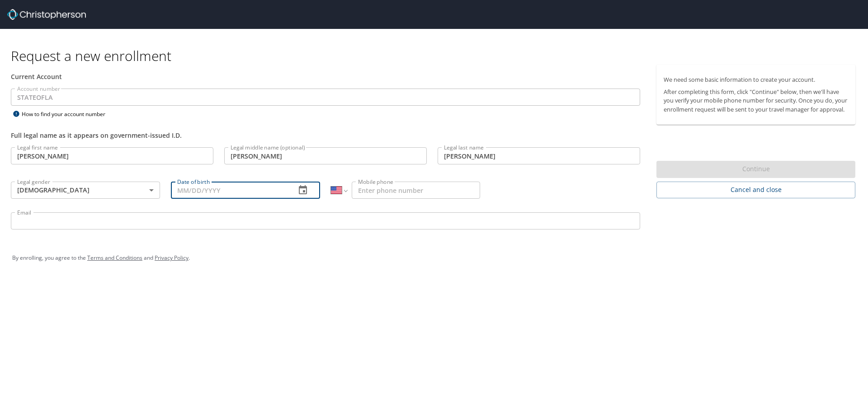  I want to click on img: cbt logo, so click(47, 14).